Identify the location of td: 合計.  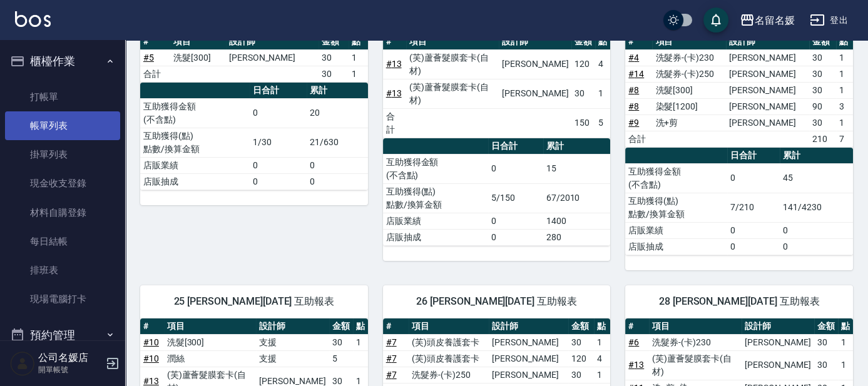
(395, 123).